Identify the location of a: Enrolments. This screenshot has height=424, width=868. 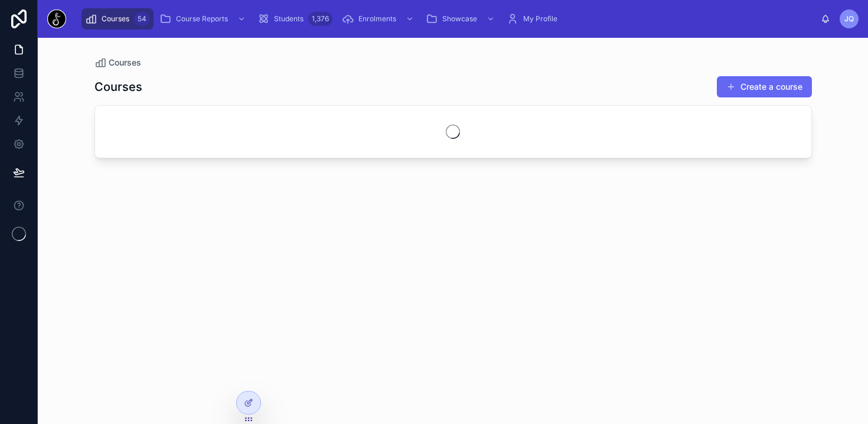
(379, 19).